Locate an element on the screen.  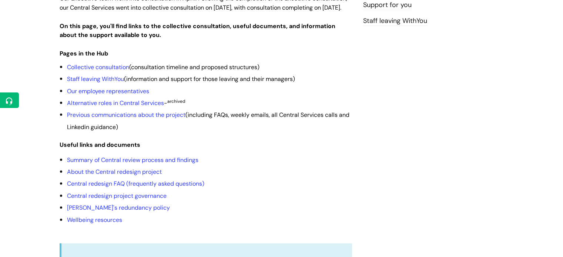
a: Collective consultation is located at coordinates (98, 67).